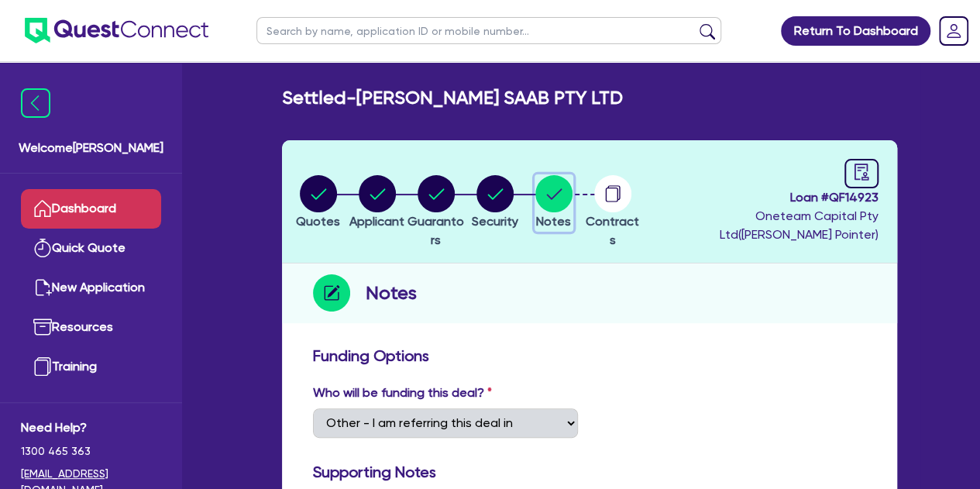 This screenshot has width=980, height=489. I want to click on span: audit, so click(861, 172).